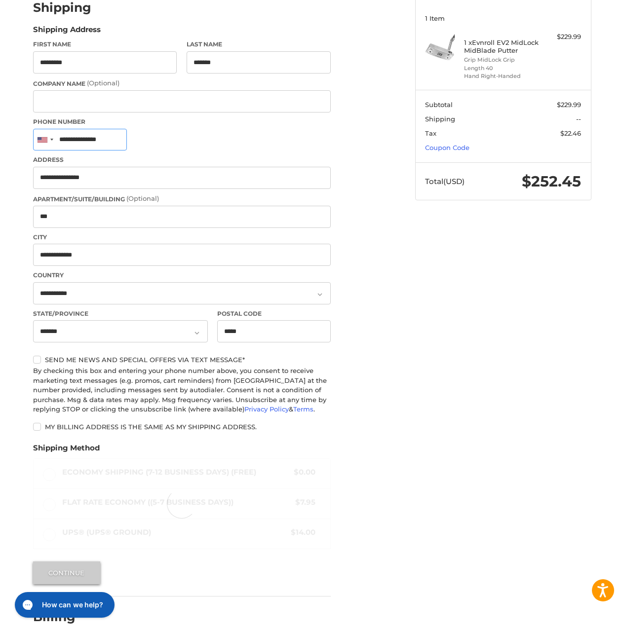 The width and height of the screenshot is (624, 631). What do you see at coordinates (439, 105) in the screenshot?
I see `span: Subtotal` at bounding box center [439, 105].